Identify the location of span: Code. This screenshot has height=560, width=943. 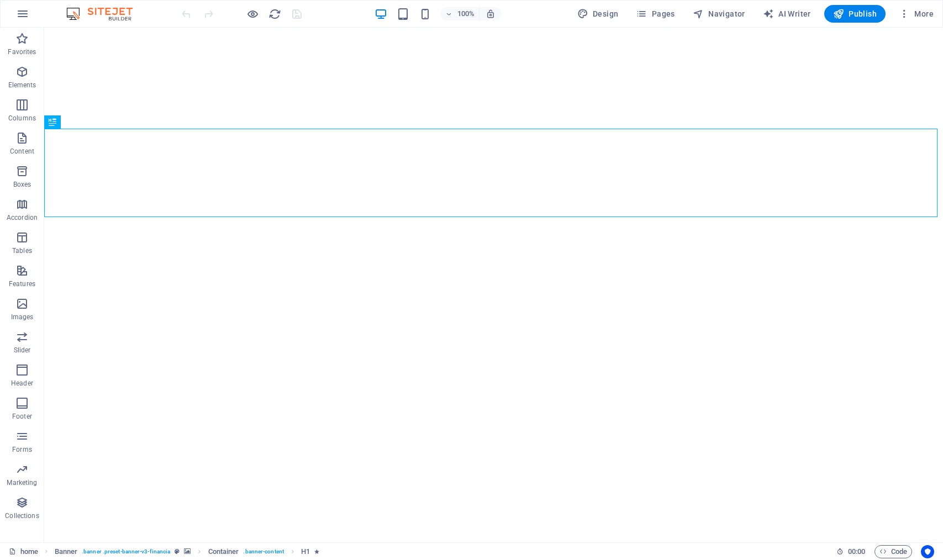
(893, 552).